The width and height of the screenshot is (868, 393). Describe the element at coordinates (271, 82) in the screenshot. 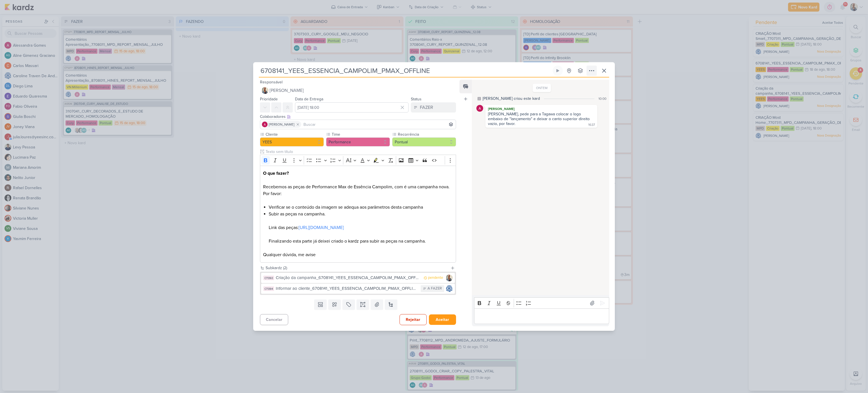

I see `label: Responsável` at that location.